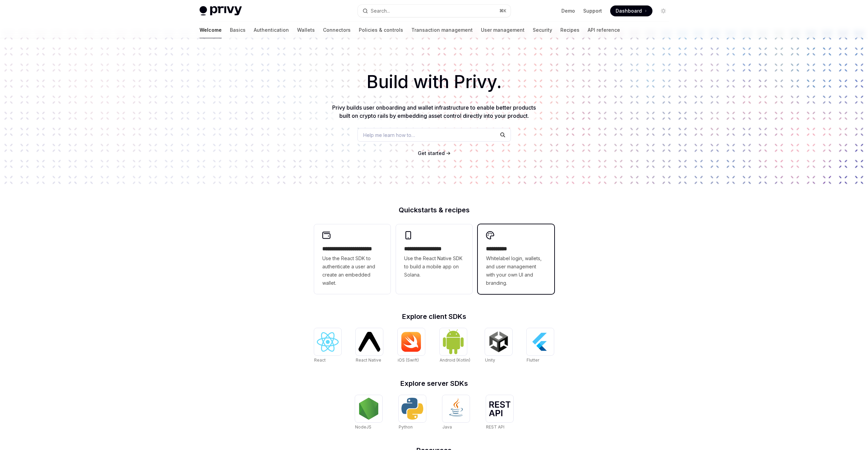  I want to click on a: PythonPython, so click(412, 412).